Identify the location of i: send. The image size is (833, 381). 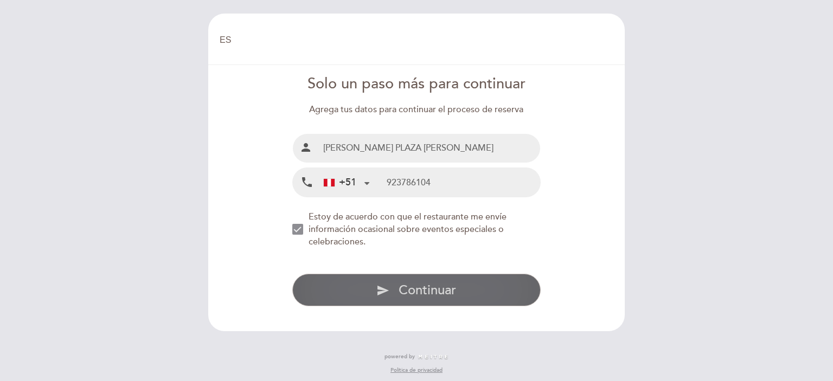
(383, 291).